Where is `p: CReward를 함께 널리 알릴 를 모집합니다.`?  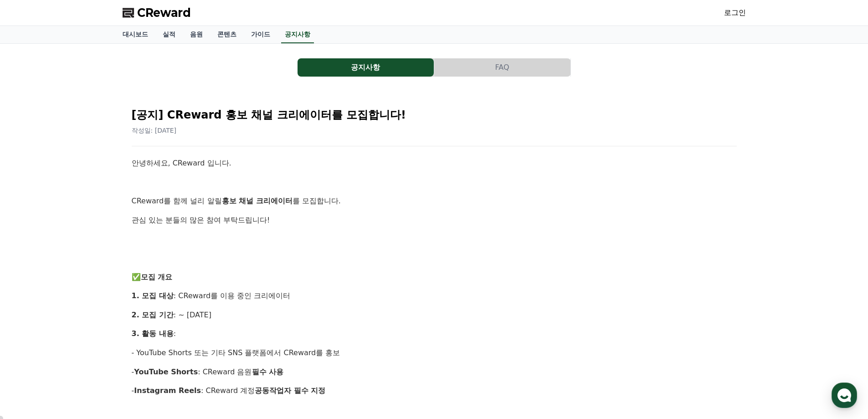
p: CReward를 함께 널리 알릴 를 모집합니다. is located at coordinates (434, 201).